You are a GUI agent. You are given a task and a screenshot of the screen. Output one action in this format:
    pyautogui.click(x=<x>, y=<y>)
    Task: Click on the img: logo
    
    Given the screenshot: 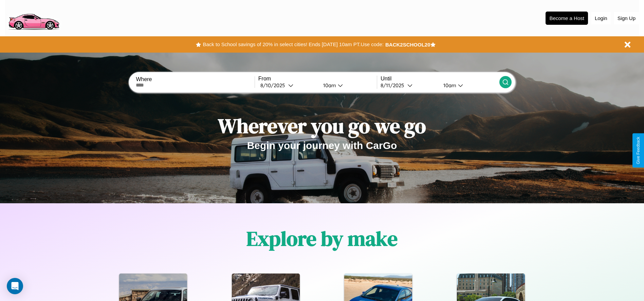 What is the action you would take?
    pyautogui.click(x=34, y=17)
    